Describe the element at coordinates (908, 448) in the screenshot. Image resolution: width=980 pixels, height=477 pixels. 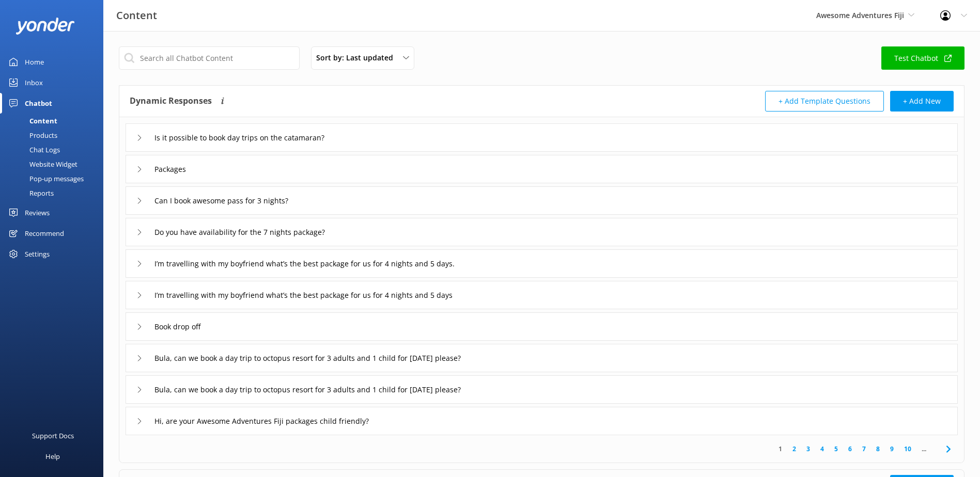
I see `a: 10` at that location.